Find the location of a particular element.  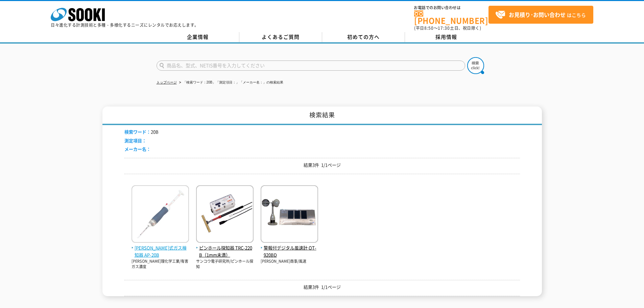

img: AP-20B is located at coordinates (161, 215).